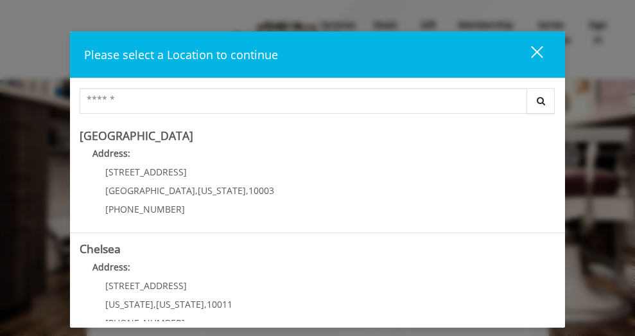 This screenshot has width=635, height=336. Describe the element at coordinates (303, 101) in the screenshot. I see `input: Search Center` at that location.